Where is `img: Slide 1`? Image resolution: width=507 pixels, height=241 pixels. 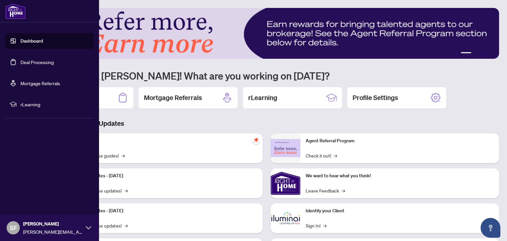
img: Slide 1 is located at coordinates (267, 33).